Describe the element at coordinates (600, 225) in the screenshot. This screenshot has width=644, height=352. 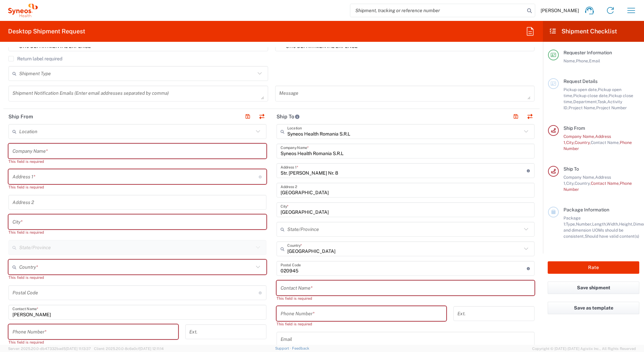
I see `span: Length,` at that location.